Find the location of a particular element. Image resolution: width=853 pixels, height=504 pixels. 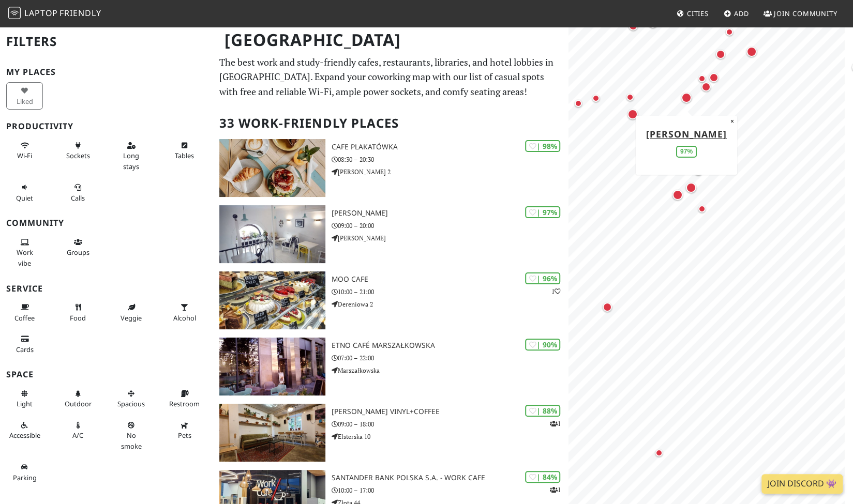

button: Groups is located at coordinates (78, 247).